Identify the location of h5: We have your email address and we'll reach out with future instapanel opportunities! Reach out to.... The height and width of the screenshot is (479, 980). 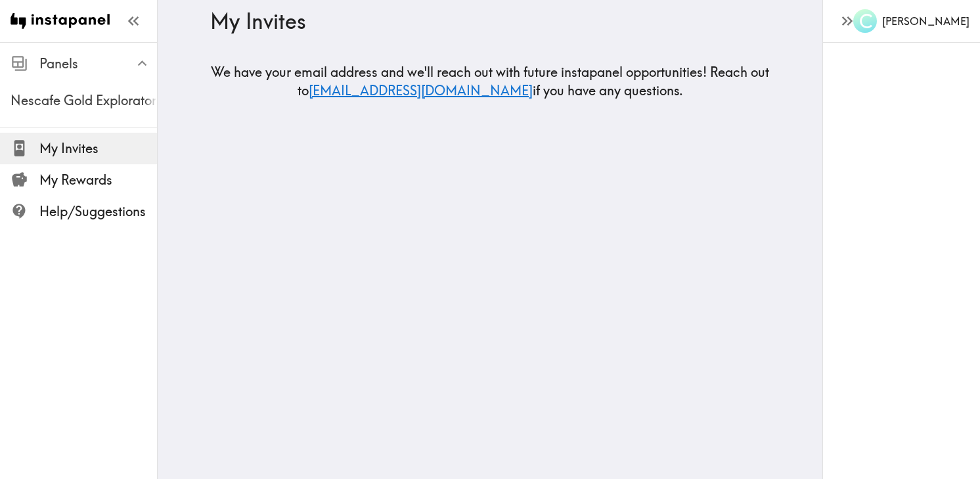
(490, 82).